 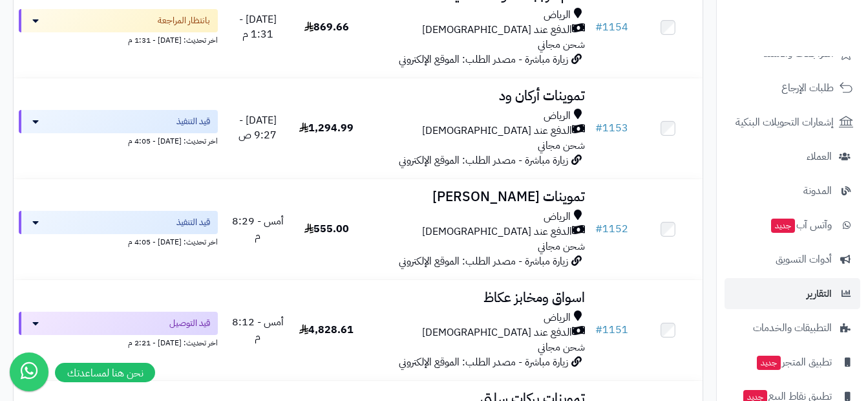 I want to click on span: أمس - 8:29 م, so click(x=258, y=228).